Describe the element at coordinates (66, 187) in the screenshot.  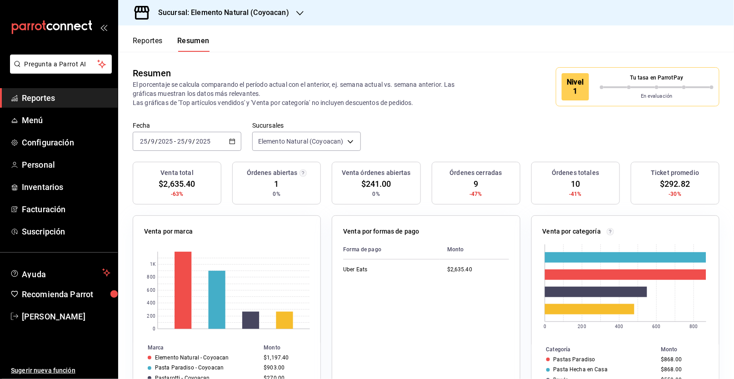
I see `span: Inventarios` at that location.